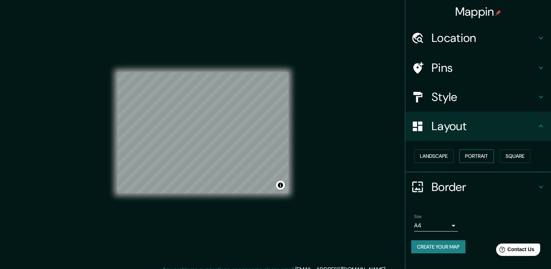 This screenshot has height=269, width=551. What do you see at coordinates (203, 132) in the screenshot?
I see `canvas: Map` at bounding box center [203, 132].